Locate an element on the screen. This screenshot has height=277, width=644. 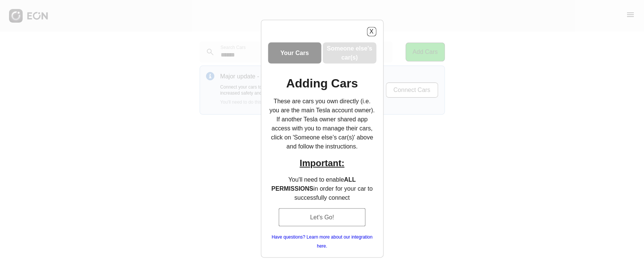
a: Have questions? Learn more about our integration here. is located at coordinates (321, 241).